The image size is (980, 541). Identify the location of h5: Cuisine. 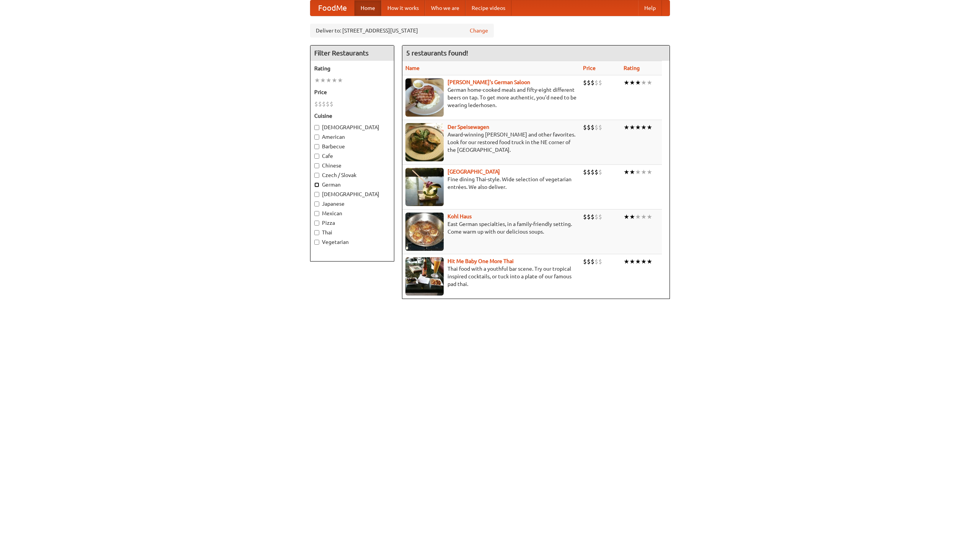
(352, 115).